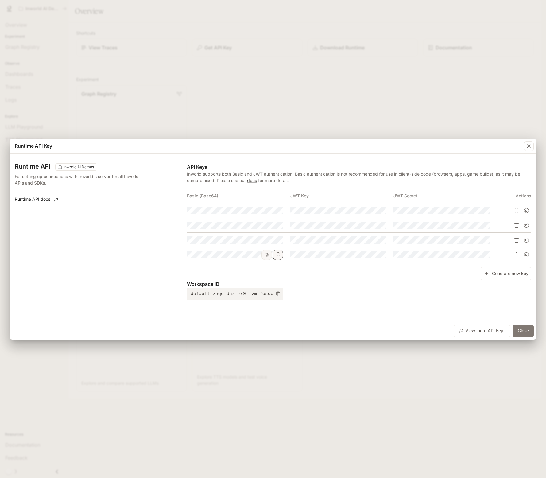  I want to click on p: Workspace ID, so click(359, 284).